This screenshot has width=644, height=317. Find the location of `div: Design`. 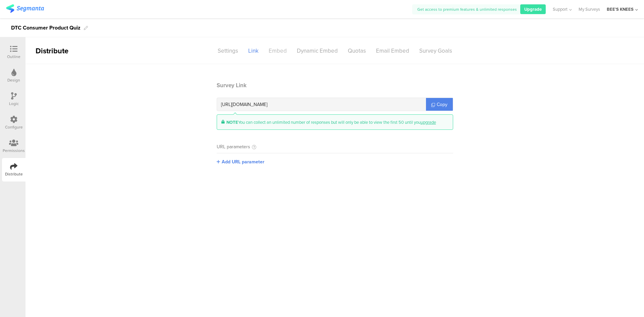

div: Design is located at coordinates (14, 80).